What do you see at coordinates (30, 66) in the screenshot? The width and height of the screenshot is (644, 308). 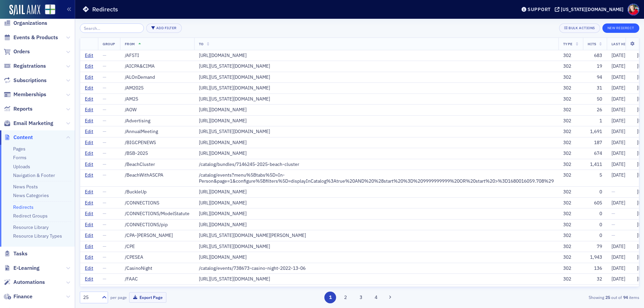 I see `span: Registrations` at bounding box center [30, 66].